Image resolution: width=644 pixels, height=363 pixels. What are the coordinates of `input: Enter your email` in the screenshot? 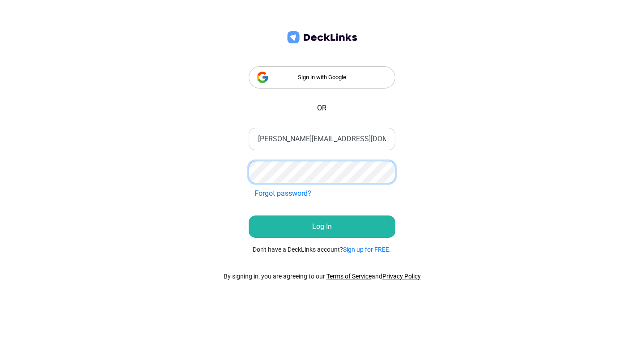 It's located at (322, 139).